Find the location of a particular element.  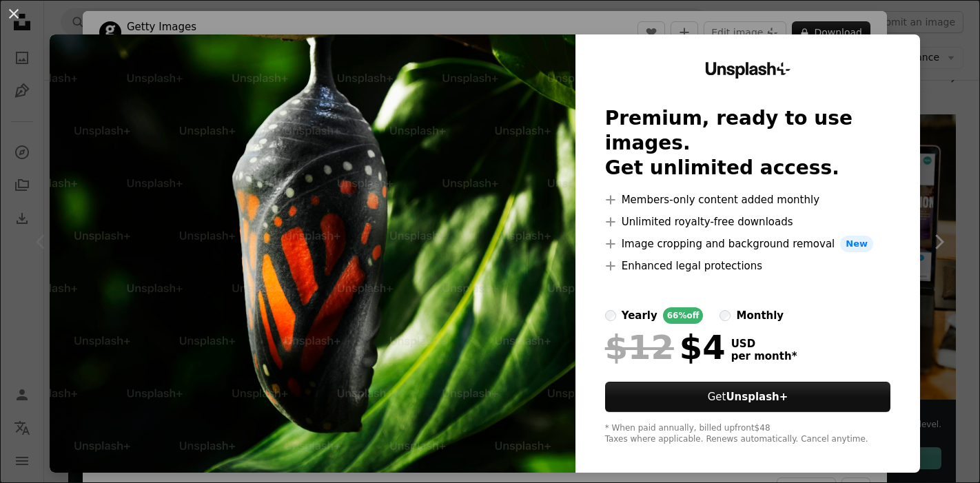

span: $12 is located at coordinates (639, 348).